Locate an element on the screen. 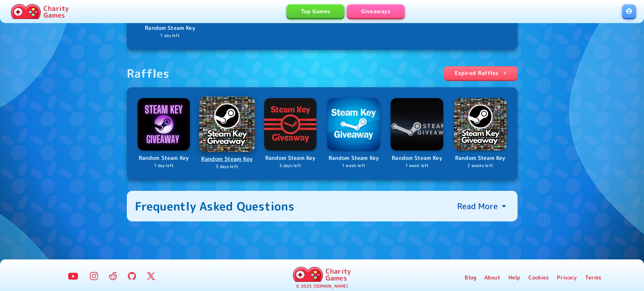  div: Frequently Asked Questions is located at coordinates (215, 206).